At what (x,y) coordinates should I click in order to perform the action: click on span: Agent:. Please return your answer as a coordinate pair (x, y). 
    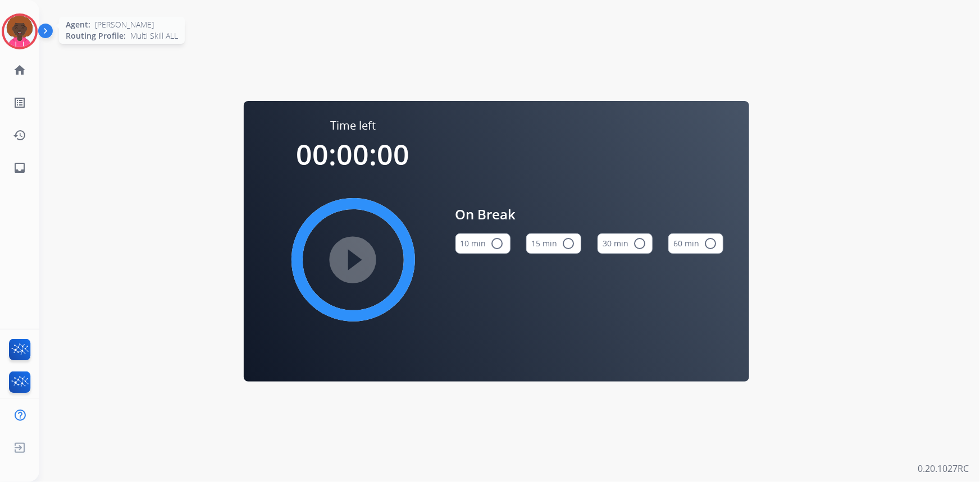
    Looking at the image, I should click on (78, 24).